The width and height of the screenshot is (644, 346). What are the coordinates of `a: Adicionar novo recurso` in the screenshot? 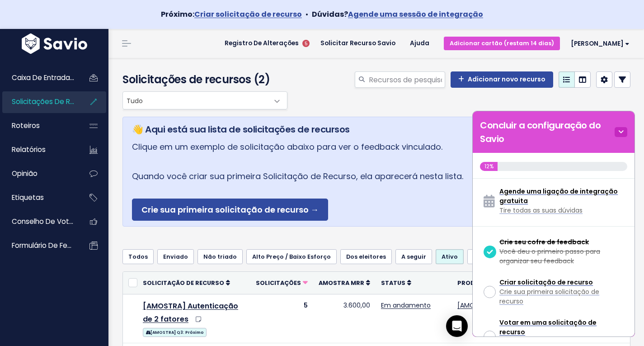 It's located at (501, 79).